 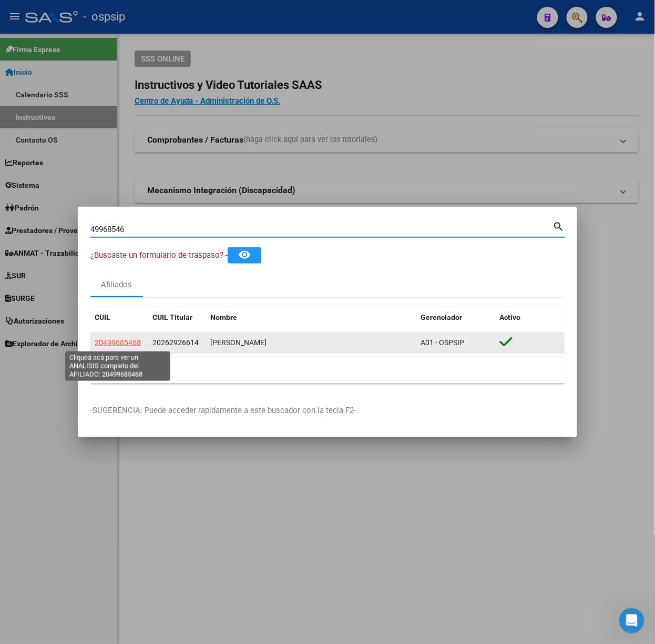 I want to click on span: Nombre, so click(x=224, y=317).